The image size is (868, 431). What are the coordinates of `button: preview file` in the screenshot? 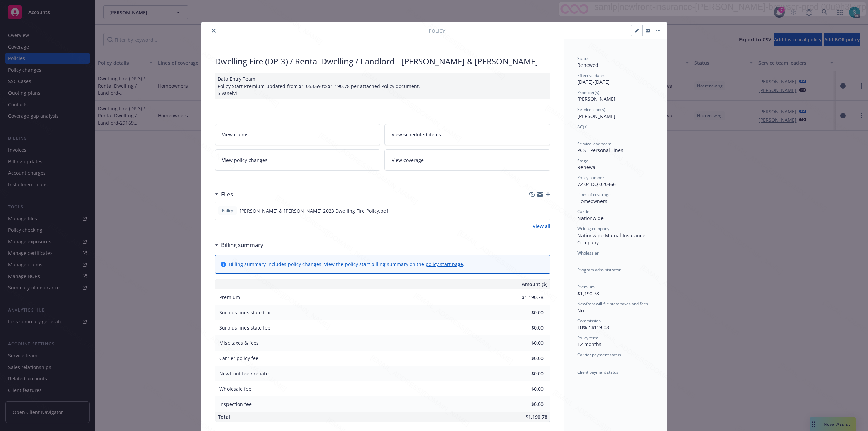 It's located at (544, 211).